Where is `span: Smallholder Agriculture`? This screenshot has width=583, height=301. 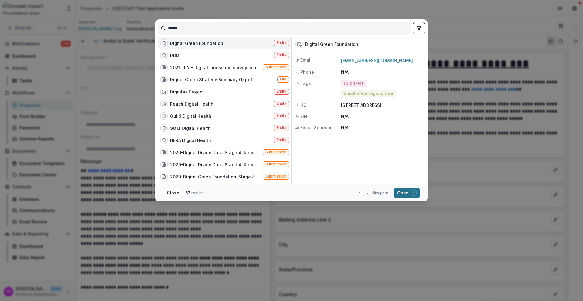
span: Smallholder Agriculture is located at coordinates (368, 93).